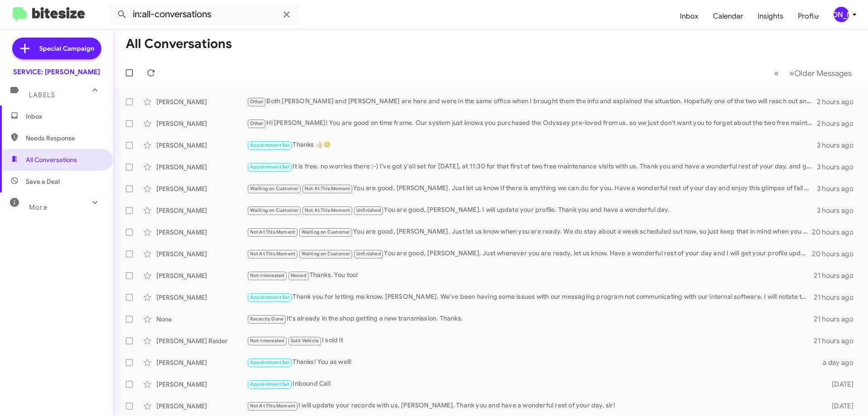 This screenshot has width=868, height=416. Describe the element at coordinates (777, 73) in the screenshot. I see `button: Previous` at that location.